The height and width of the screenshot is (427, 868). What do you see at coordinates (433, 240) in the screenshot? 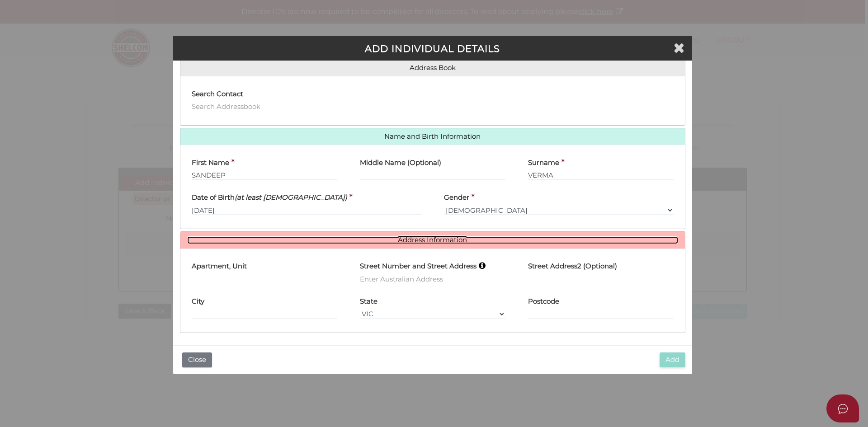
I see `a: Address Information` at bounding box center [433, 240].